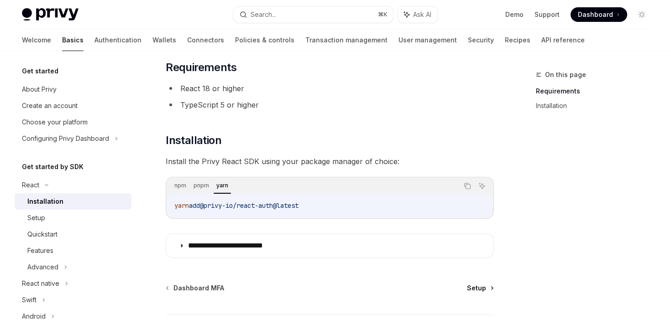  I want to click on div: yarn, so click(222, 186).